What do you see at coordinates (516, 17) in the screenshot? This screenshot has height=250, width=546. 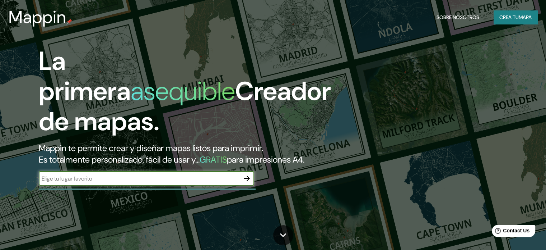 I see `button: Crea tumapa` at bounding box center [516, 17].